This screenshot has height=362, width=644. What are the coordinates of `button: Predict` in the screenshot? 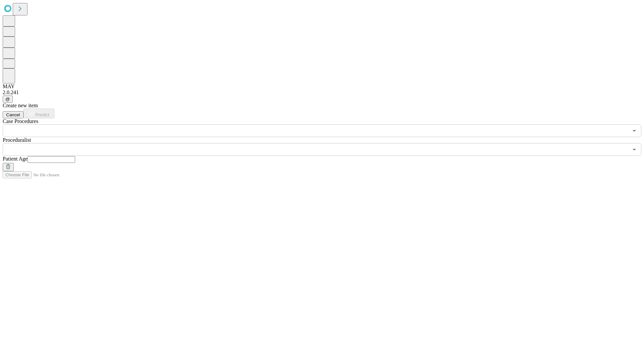 It's located at (39, 113).